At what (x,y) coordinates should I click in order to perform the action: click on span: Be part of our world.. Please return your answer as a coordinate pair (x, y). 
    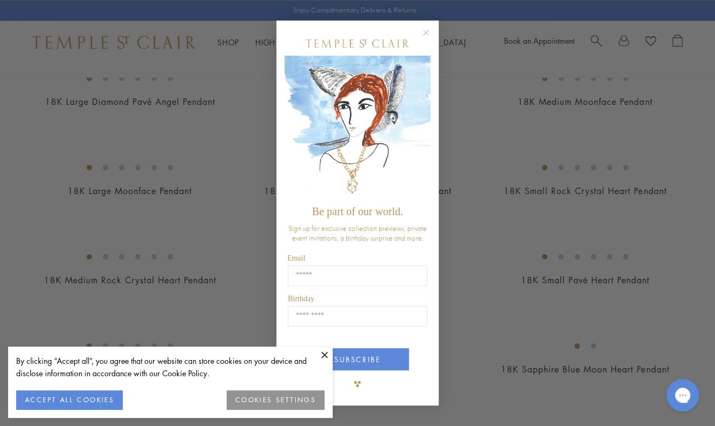
    Looking at the image, I should click on (357, 211).